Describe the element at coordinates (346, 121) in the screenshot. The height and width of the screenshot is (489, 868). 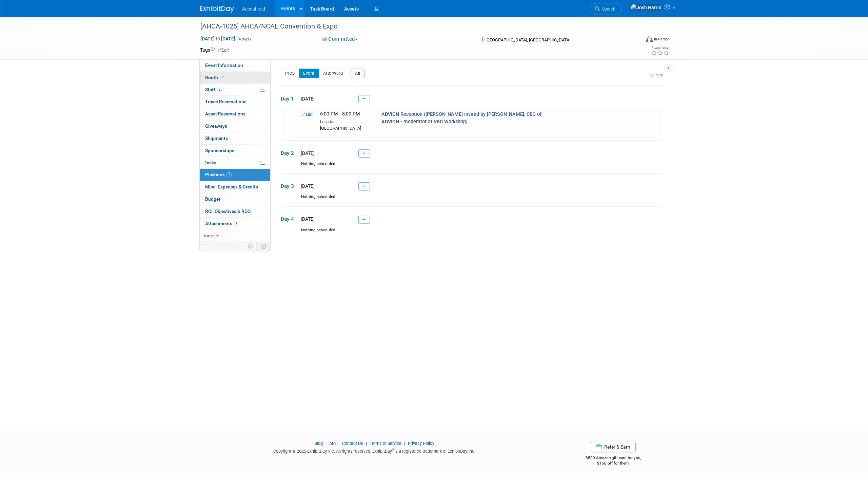
I see `div: Location:` at that location.